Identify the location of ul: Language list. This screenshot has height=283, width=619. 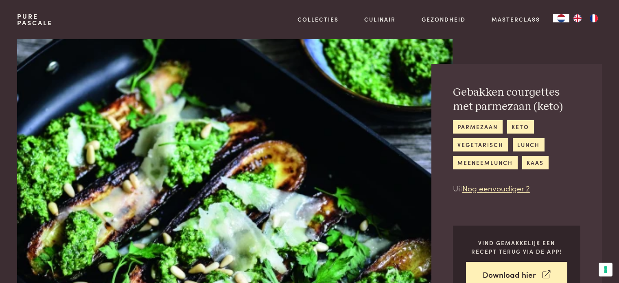
(585, 18).